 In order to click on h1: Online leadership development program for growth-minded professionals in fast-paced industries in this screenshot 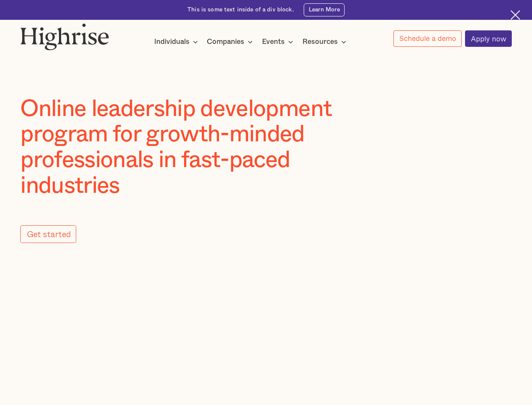, I will do `click(199, 148)`.